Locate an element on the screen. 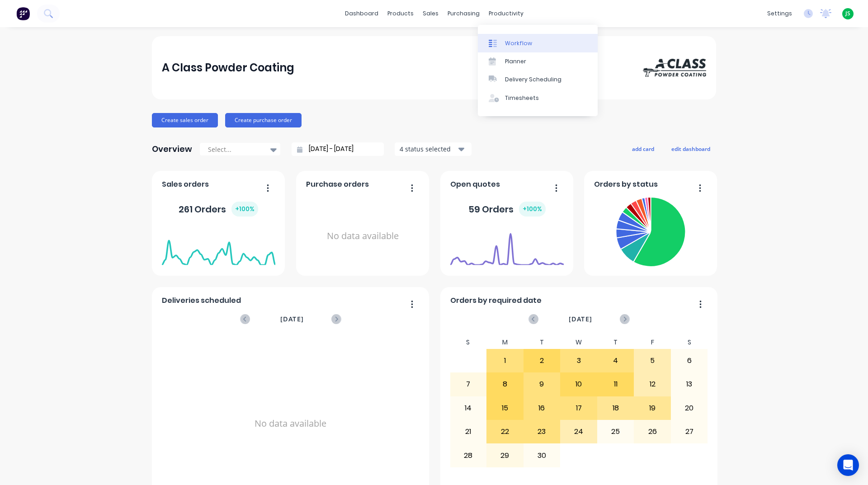  div: 3 is located at coordinates (578, 361).